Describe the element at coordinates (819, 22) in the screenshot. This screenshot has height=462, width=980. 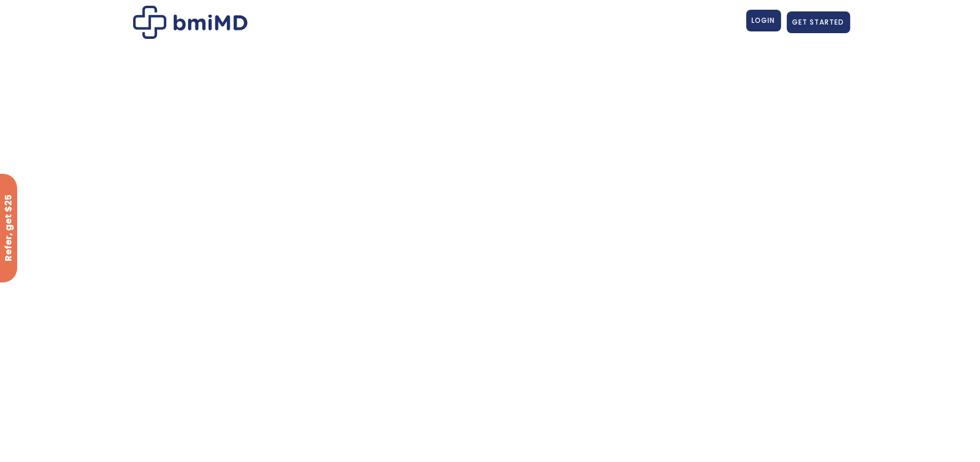
I see `a: GET STARTED` at that location.